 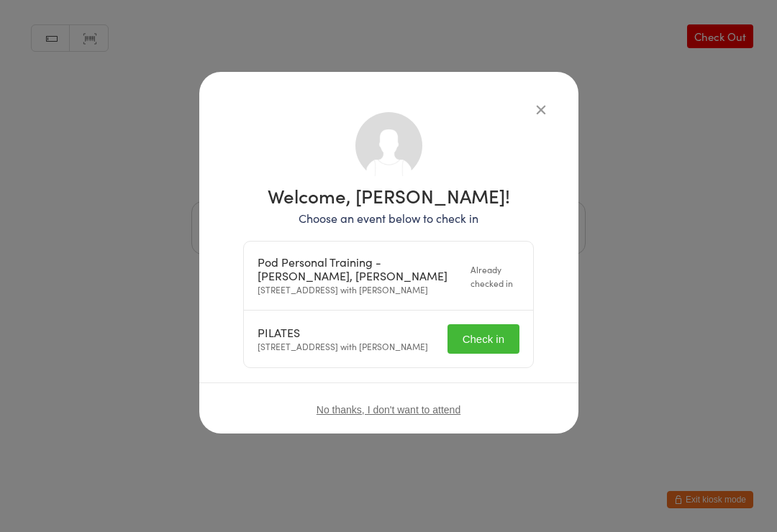 What do you see at coordinates (484, 339) in the screenshot?
I see `button: Check in` at bounding box center [484, 339].